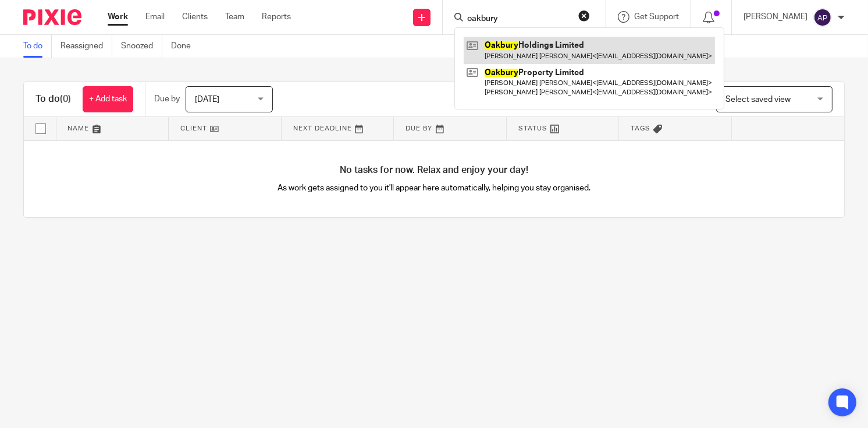  What do you see at coordinates (142, 46) in the screenshot?
I see `a: Snoozed` at bounding box center [142, 46].